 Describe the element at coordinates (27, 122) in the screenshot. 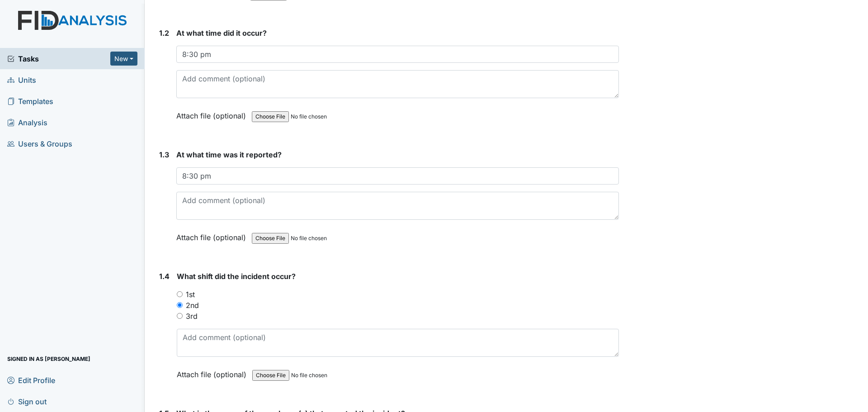

I see `span: Analysis` at that location.